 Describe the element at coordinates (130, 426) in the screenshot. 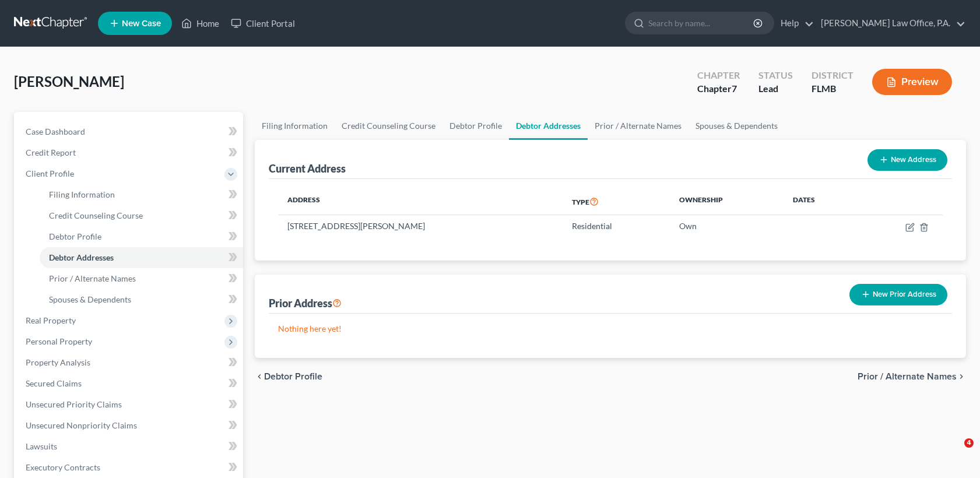

I see `a: Unsecured Nonpriority Claims` at that location.